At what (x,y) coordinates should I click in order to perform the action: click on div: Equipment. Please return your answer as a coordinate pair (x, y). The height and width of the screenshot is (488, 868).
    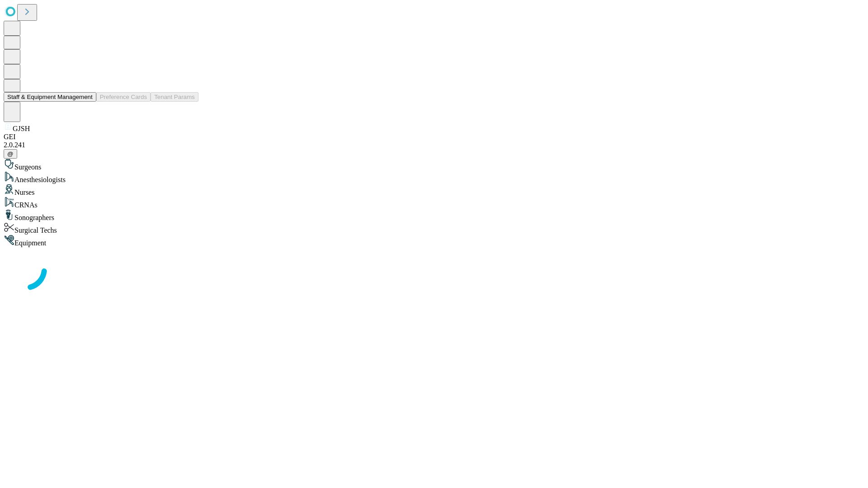
    Looking at the image, I should click on (434, 241).